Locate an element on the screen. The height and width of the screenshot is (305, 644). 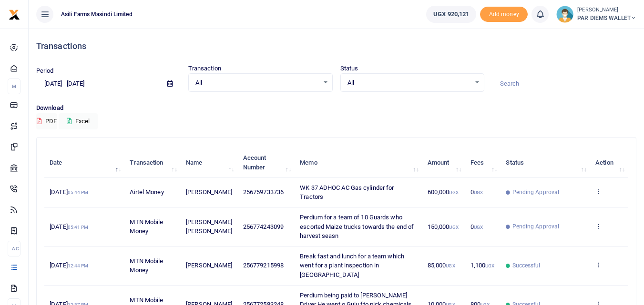
li: Ac is located at coordinates (14, 248).